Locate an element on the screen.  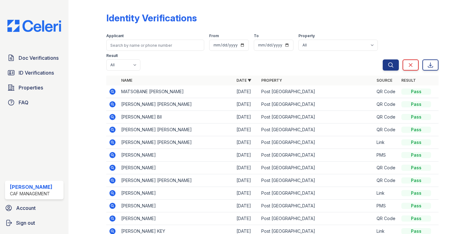
label: From is located at coordinates (214, 36).